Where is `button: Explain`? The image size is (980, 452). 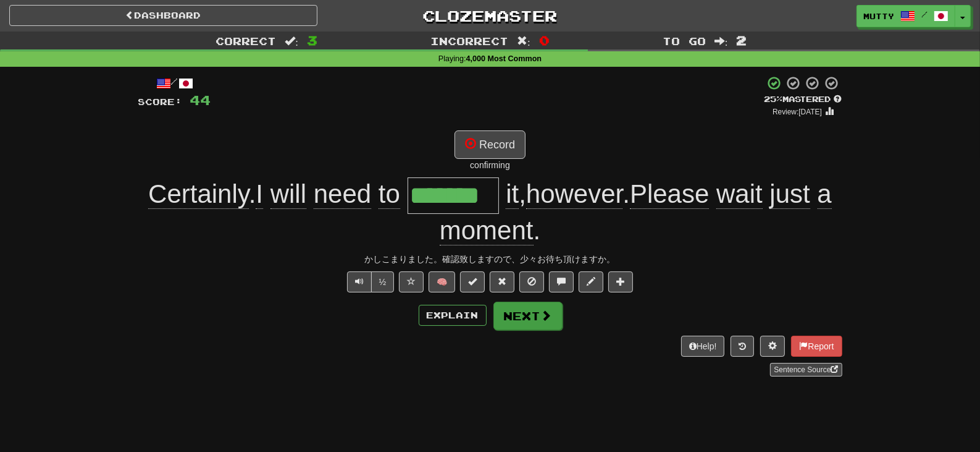
button: Explain is located at coordinates (453, 315).